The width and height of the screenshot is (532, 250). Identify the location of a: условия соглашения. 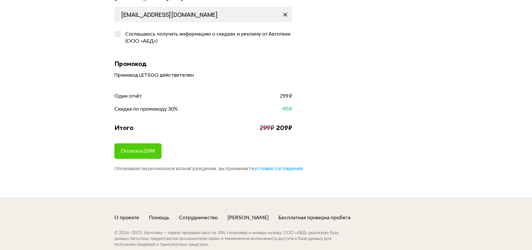
(279, 168).